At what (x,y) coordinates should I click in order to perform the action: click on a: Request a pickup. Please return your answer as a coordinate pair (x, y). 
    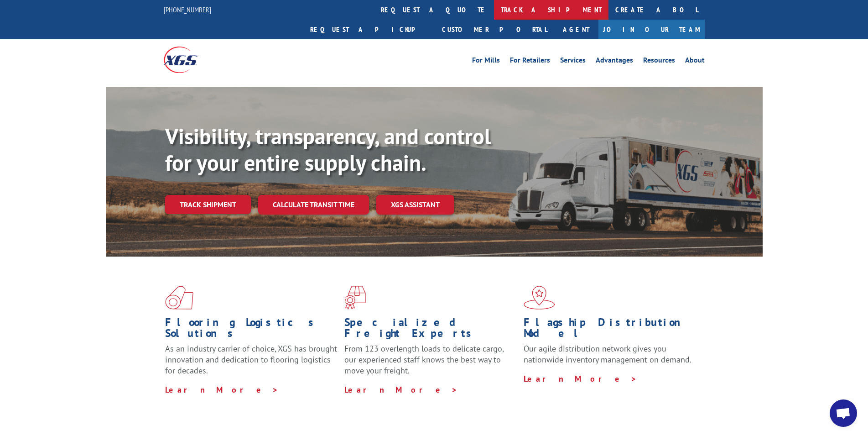
    Looking at the image, I should click on (369, 30).